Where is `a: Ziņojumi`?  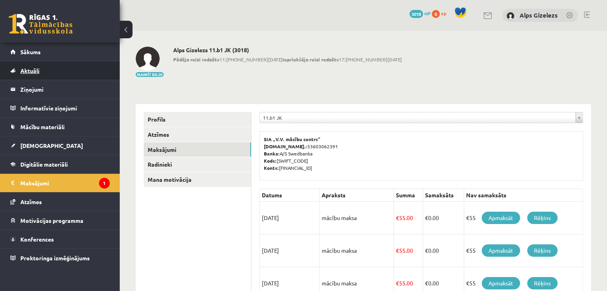
a: Ziņojumi is located at coordinates (60, 89).